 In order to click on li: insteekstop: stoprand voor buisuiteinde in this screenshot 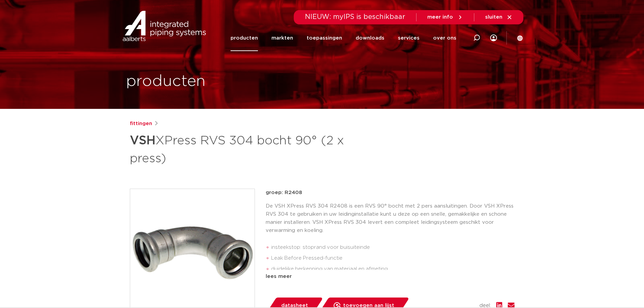, I will do `click(393, 248)`.